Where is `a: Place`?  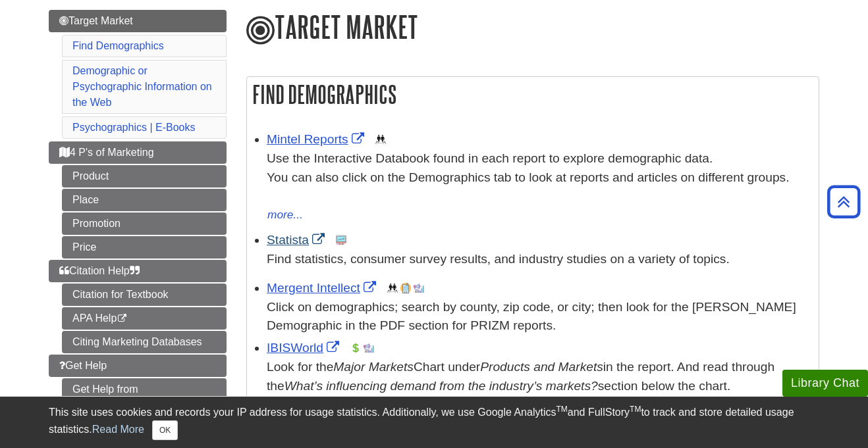
a: Place is located at coordinates (144, 200).